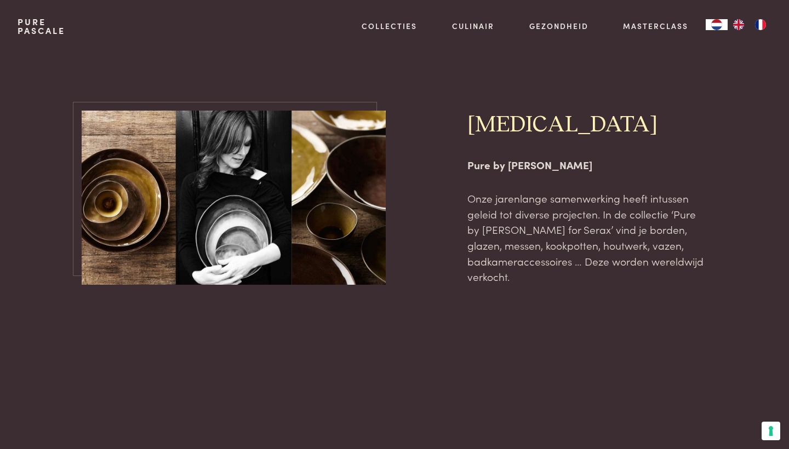  Describe the element at coordinates (587, 238) in the screenshot. I see `p: Onze jarenlange samenwerking heeft intussen geleid tot diverse projecten. In de collectie ‘Pure b...` at that location.